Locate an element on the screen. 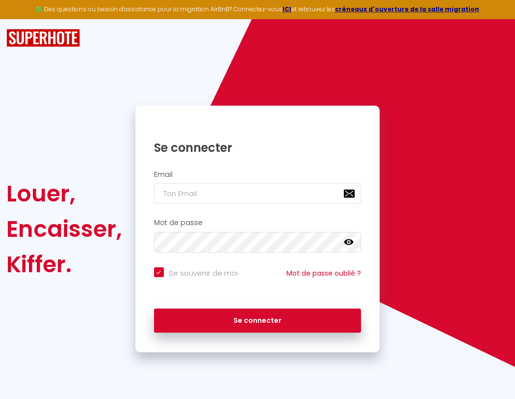 Image resolution: width=515 pixels, height=399 pixels. a: ICI is located at coordinates (287, 9).